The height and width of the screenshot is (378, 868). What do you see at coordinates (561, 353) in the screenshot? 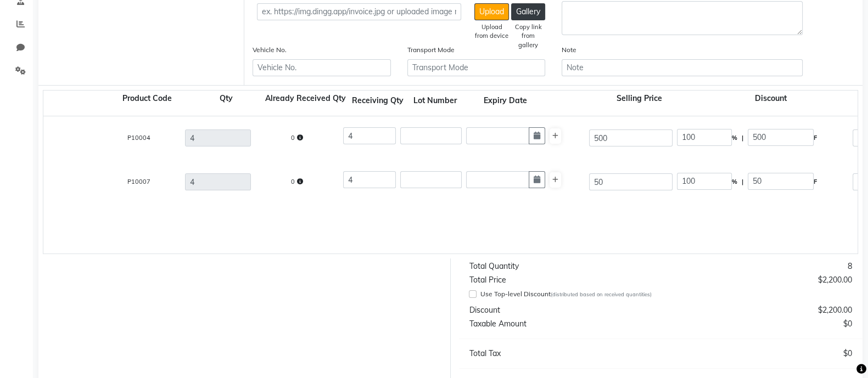
I see `div: Total Tax` at bounding box center [561, 353].